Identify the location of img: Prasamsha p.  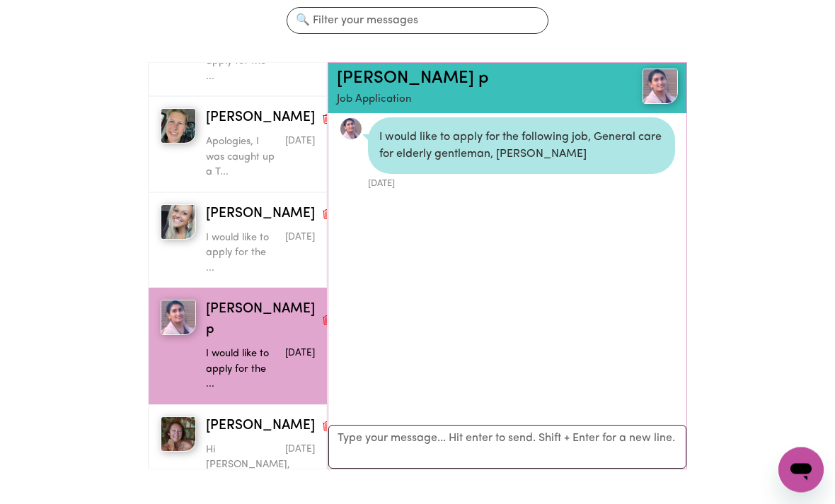
(178, 318).